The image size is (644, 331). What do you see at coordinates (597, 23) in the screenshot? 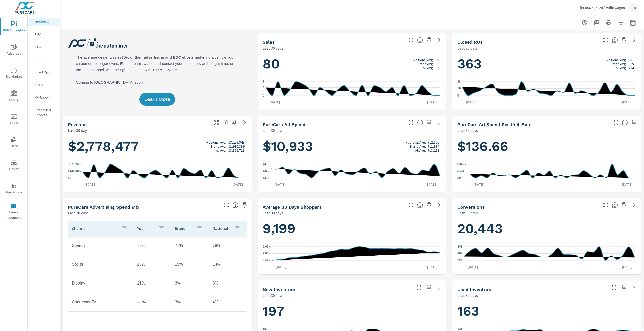
I see `button: "Export Report to PDF"` at bounding box center [597, 23].